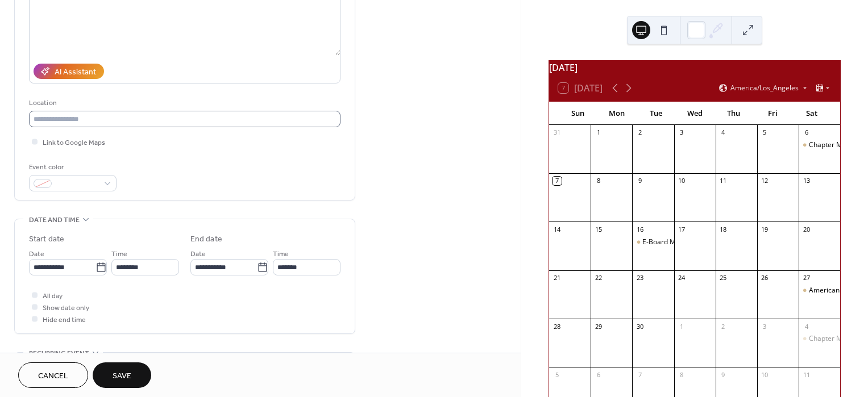 The width and height of the screenshot is (868, 397). I want to click on div: 26, so click(764, 278).